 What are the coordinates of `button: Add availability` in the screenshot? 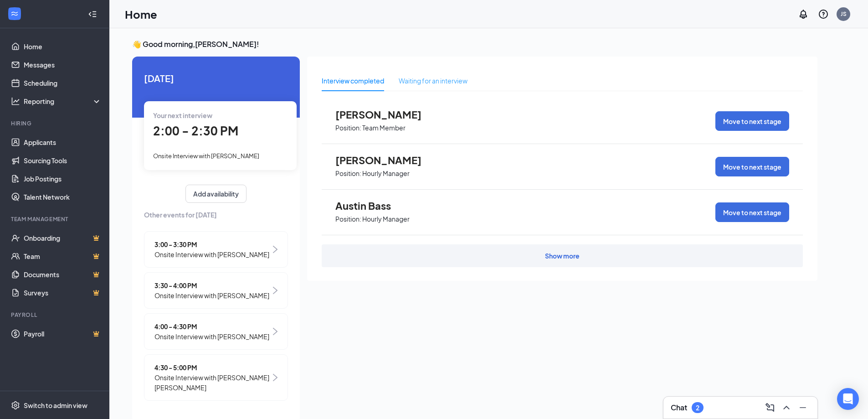 It's located at (216, 194).